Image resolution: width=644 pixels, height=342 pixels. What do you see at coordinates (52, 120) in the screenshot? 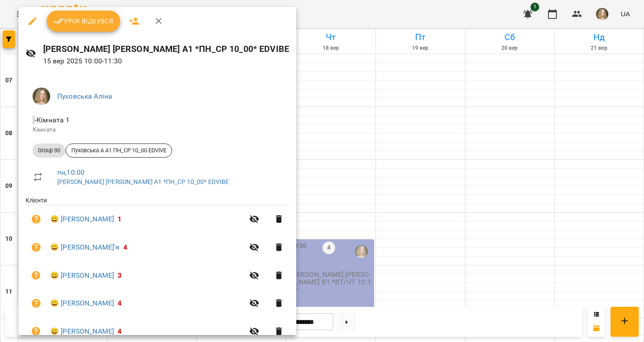
I see `span: - Кімната 1` at bounding box center [52, 120].